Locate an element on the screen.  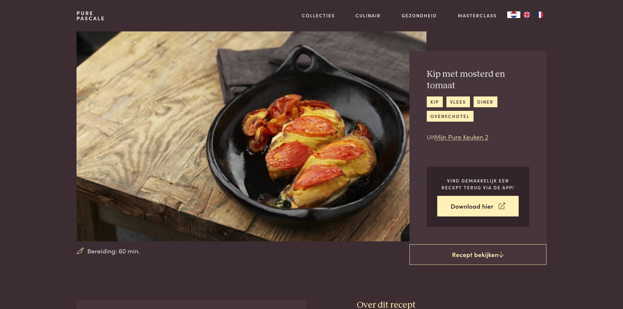
span: Bereiding: 60 min. is located at coordinates (113, 251).